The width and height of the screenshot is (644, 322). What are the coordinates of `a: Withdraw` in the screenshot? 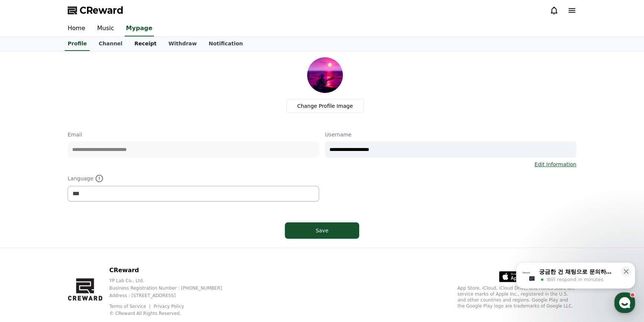 It's located at (182, 44).